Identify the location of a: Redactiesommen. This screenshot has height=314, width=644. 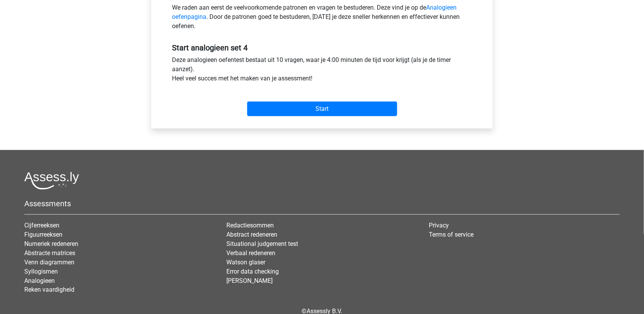
(250, 225).